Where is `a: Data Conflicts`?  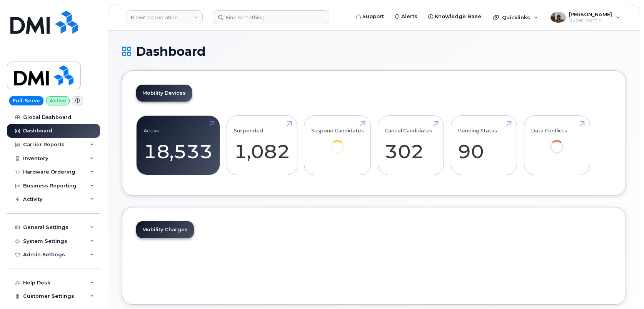
a: Data Conflicts is located at coordinates (556, 142).